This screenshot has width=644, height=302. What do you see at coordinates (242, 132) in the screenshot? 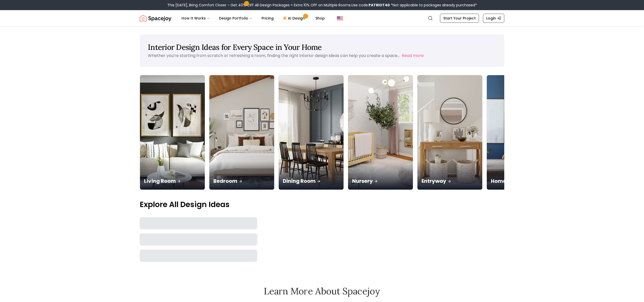
I see `img: Bedroom` at bounding box center [242, 132].